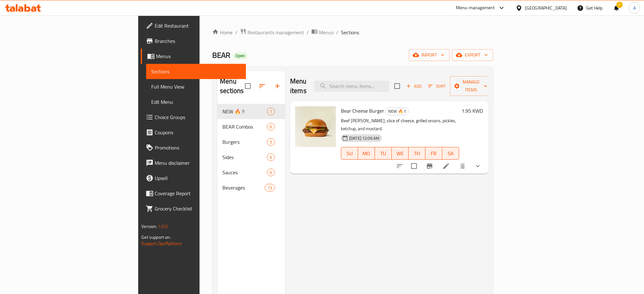 The width and height of the screenshot is (644, 294). What do you see at coordinates (198, 178) in the screenshot?
I see `span: Upsell` at bounding box center [198, 178].